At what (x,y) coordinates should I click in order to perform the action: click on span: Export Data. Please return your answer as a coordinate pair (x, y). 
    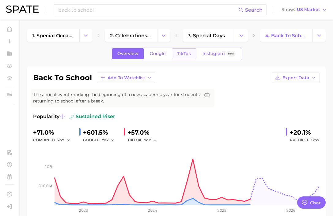
    Looking at the image, I should click on (296, 78).